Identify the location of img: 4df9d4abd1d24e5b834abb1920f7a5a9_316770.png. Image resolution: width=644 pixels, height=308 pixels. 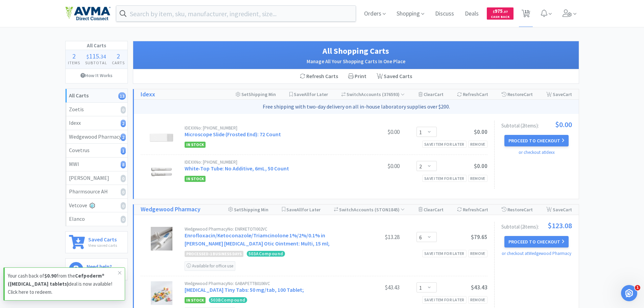
(162, 137).